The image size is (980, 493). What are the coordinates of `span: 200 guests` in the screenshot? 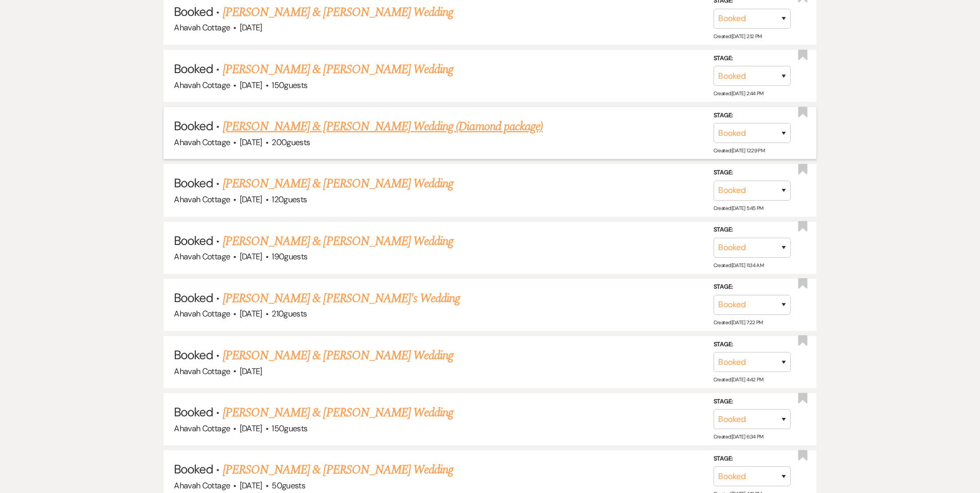 It's located at (291, 142).